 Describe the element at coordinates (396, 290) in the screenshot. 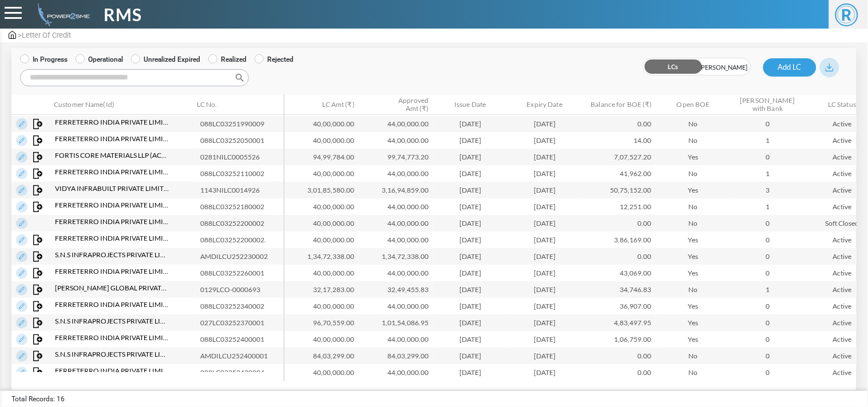

I see `td: 32,49,455.83` at that location.